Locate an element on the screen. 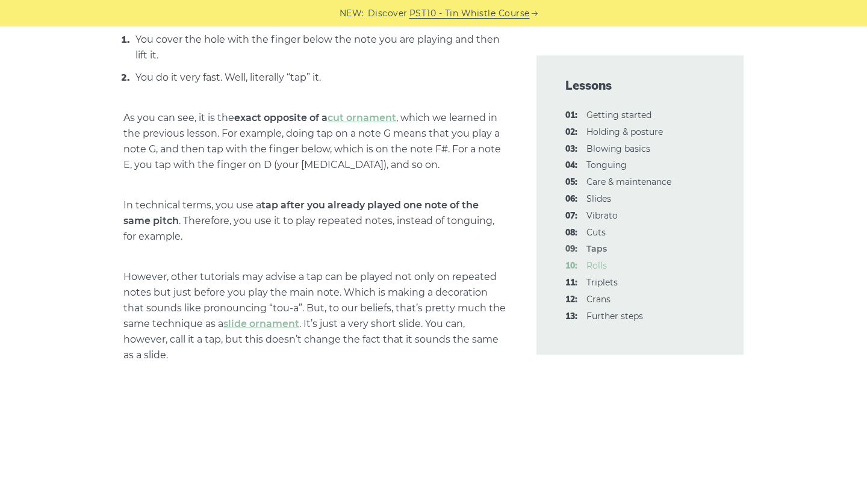 Image resolution: width=867 pixels, height=504 pixels. p: However, other tutorials may advise a tap can be played not only on repeated notes but just befor... is located at coordinates (316, 316).